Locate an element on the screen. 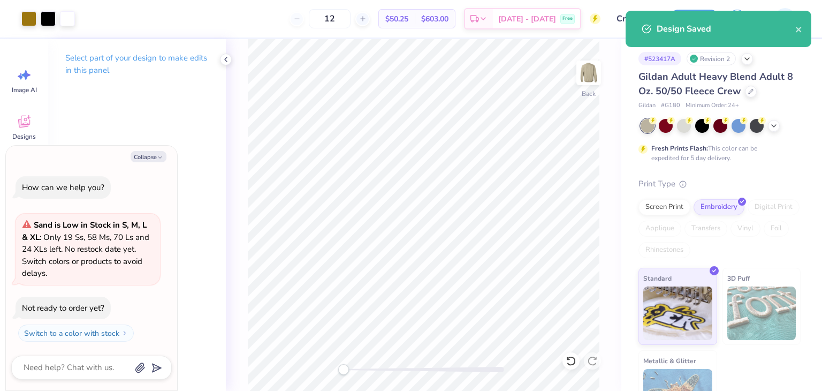 Image resolution: width=822 pixels, height=391 pixels. span: : Only 19 Ss, 58 Ms, 70 Ls and 24 XLs left. No restock date yet. Switch colors or products to avo... is located at coordinates (86, 249).